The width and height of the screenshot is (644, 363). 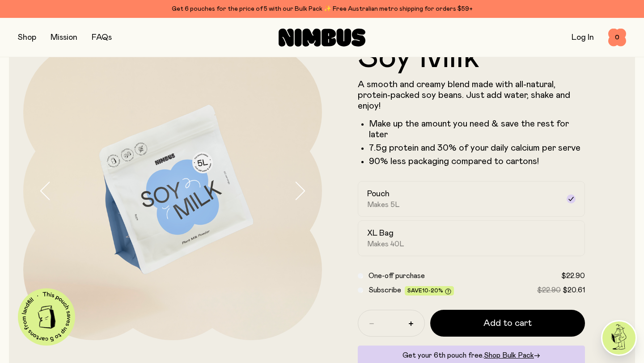 I want to click on li: Make up the amount you need & save the rest for later, so click(x=477, y=129).